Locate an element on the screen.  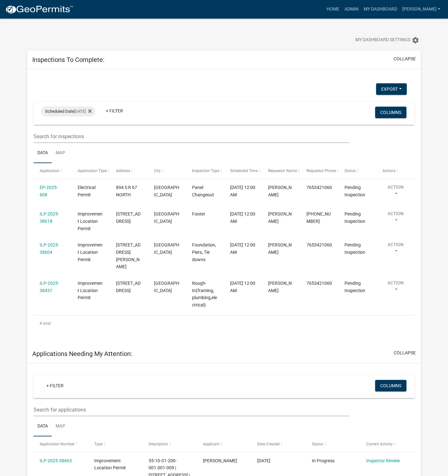
span: Address is located at coordinates (123, 171).